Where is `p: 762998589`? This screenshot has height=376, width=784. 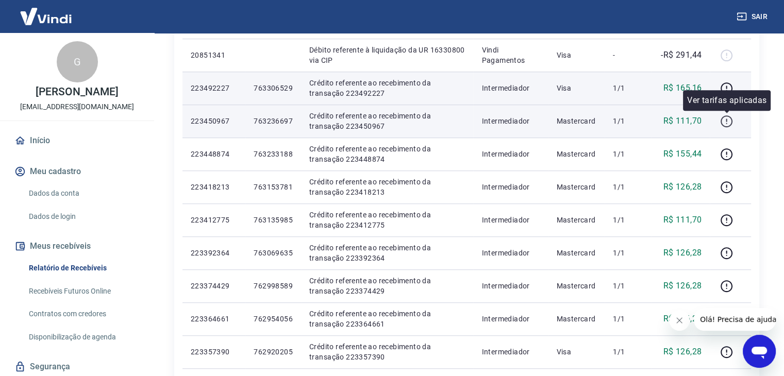 p: 762998589 is located at coordinates (273, 286).